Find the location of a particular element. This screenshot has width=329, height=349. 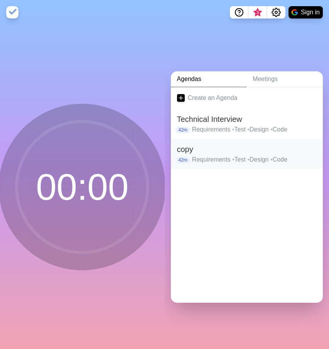

button: What’s new is located at coordinates (258, 12).